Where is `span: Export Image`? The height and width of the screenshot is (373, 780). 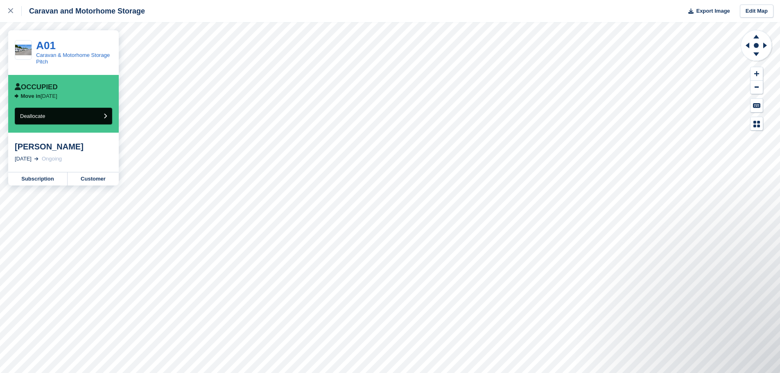
span: Export Image is located at coordinates (713, 11).